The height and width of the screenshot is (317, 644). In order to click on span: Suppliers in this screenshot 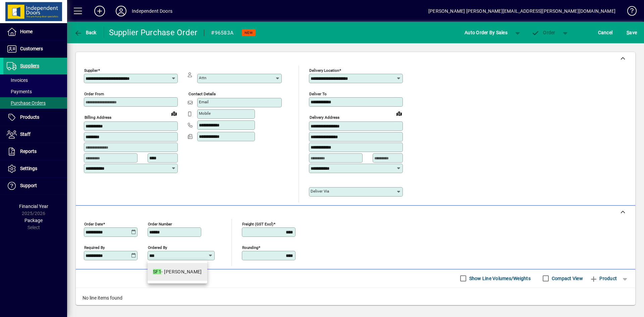, I will do `click(30, 66)`.